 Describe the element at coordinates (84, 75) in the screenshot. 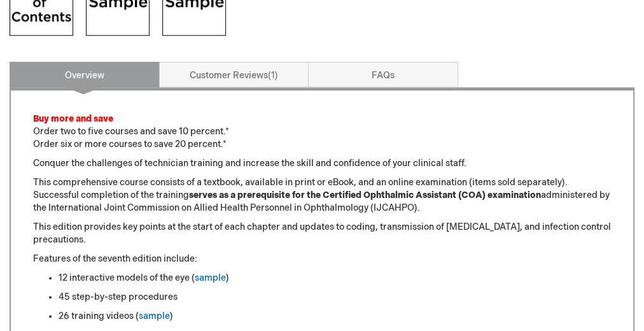

I see `a: Overview` at that location.